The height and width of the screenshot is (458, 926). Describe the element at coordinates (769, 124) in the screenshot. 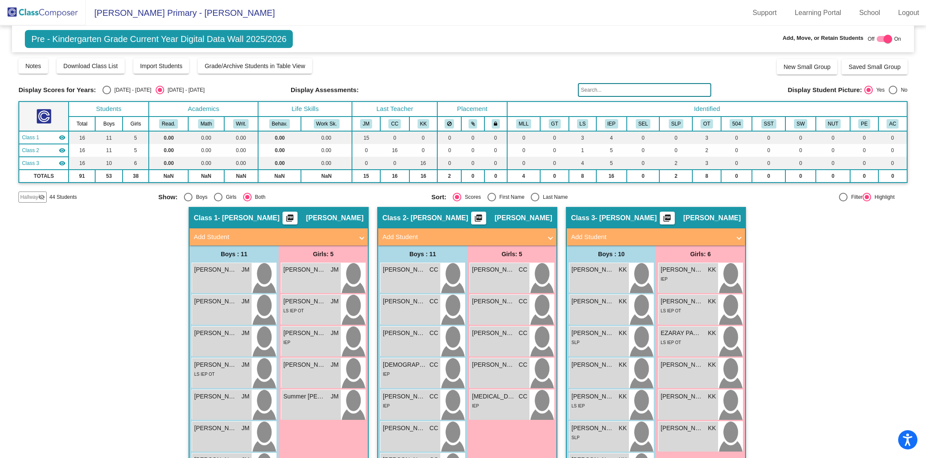

I see `button: SST` at that location.